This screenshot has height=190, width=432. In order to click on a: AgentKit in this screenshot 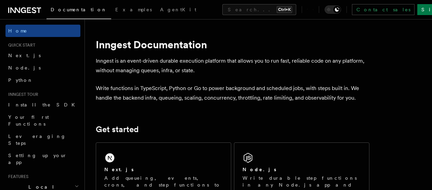, I will do `click(178, 10)`.